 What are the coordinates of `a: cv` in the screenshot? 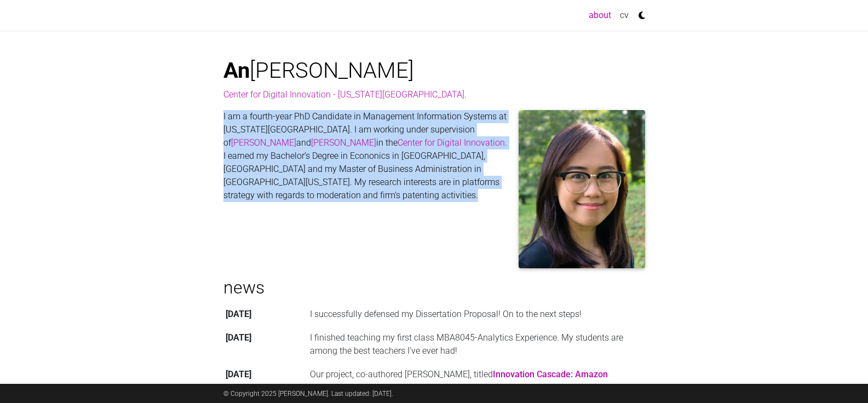 It's located at (624, 15).